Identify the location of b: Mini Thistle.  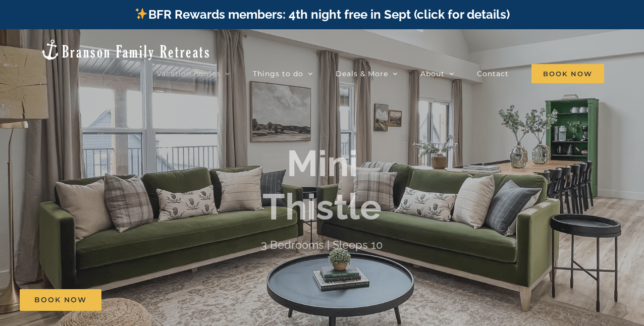
(322, 184).